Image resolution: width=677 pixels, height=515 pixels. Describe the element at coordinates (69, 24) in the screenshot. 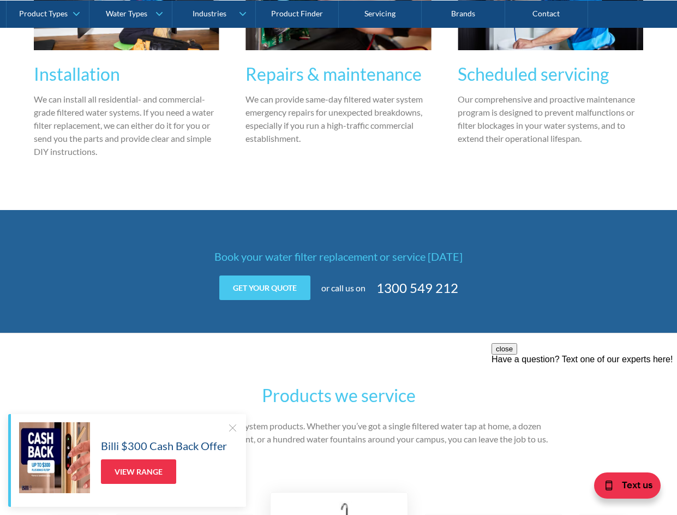

I see `span: Text us` at that location.